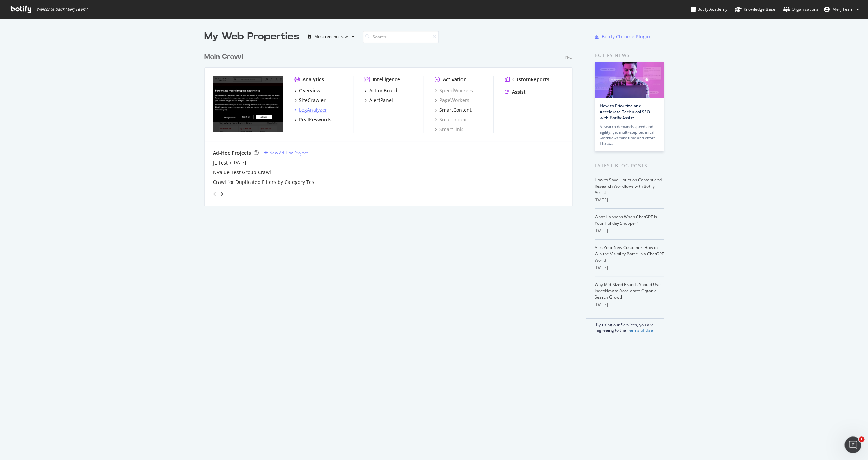 This screenshot has width=868, height=460. I want to click on div: SmartIndex, so click(450, 120).